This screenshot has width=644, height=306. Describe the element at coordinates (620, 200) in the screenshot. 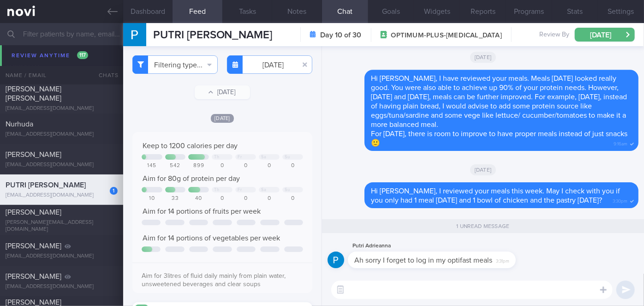

I see `span: 3:30pm` at that location.